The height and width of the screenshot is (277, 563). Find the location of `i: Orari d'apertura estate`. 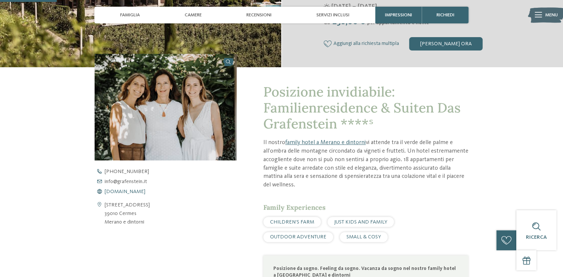

i: Orari d'apertura estate is located at coordinates (327, 7).